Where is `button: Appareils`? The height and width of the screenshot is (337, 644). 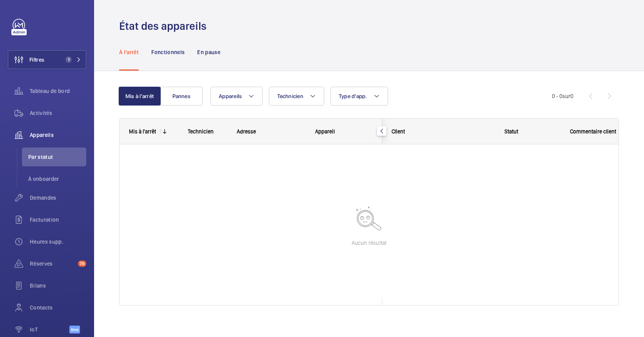
button: Appareils is located at coordinates (237, 96).